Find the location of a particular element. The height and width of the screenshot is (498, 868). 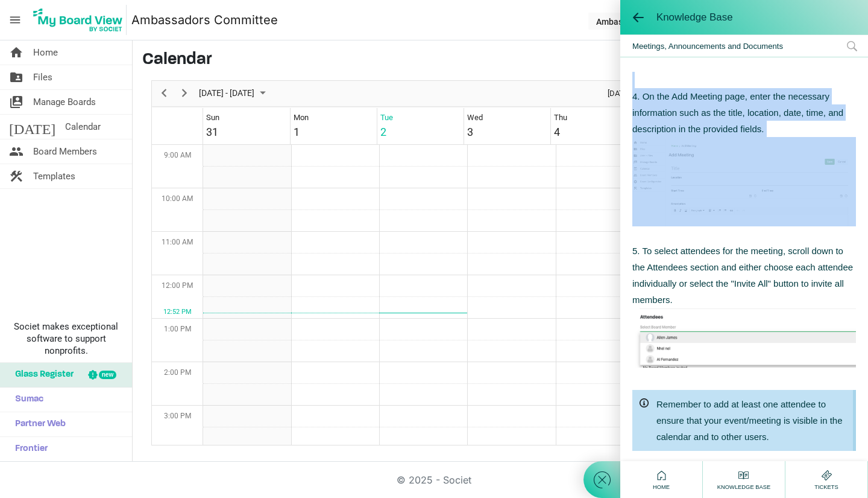

div: Sun is located at coordinates (213, 118).